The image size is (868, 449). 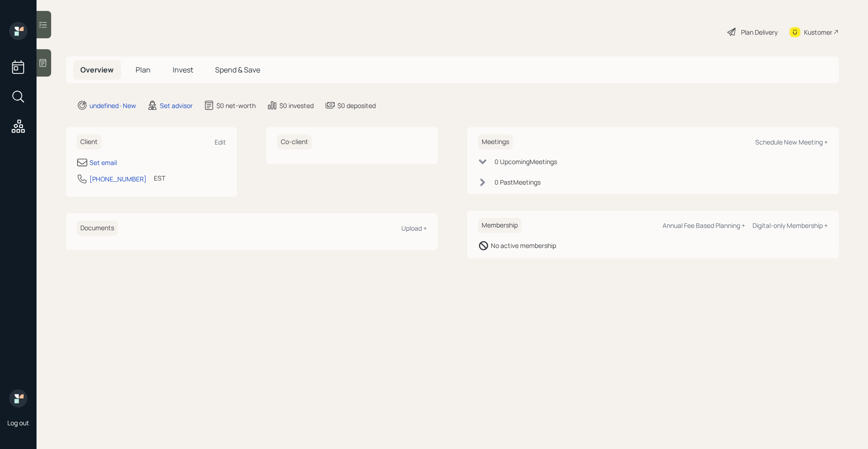 What do you see at coordinates (523, 245) in the screenshot?
I see `div: No active membership` at bounding box center [523, 245].